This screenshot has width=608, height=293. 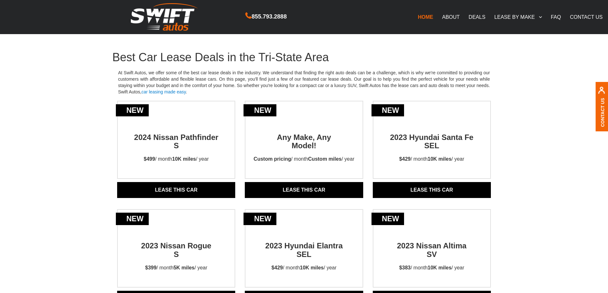 I want to click on strong: Custom pricing, so click(x=272, y=159).